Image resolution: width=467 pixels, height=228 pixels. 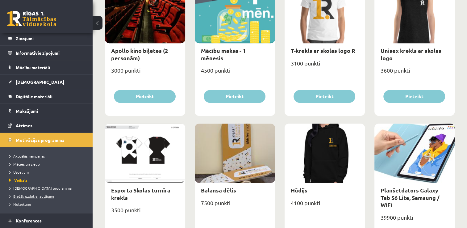 What do you see at coordinates (48, 204) in the screenshot?
I see `a: Noteikumi` at bounding box center [48, 204].